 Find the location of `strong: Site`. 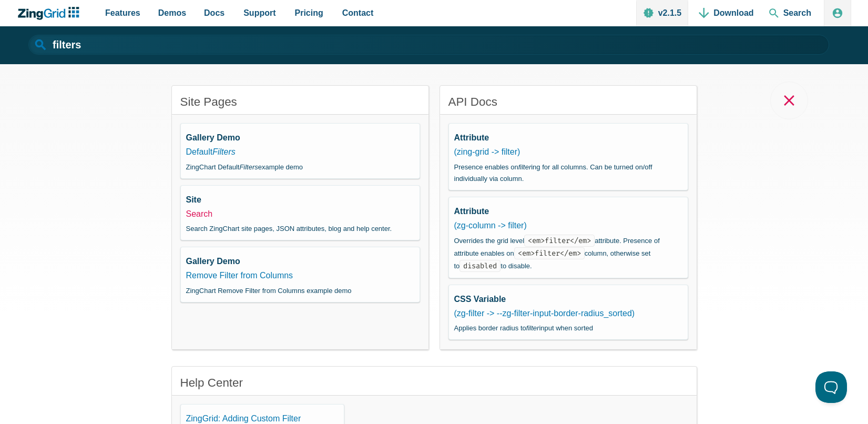

strong: Site is located at coordinates (193, 199).